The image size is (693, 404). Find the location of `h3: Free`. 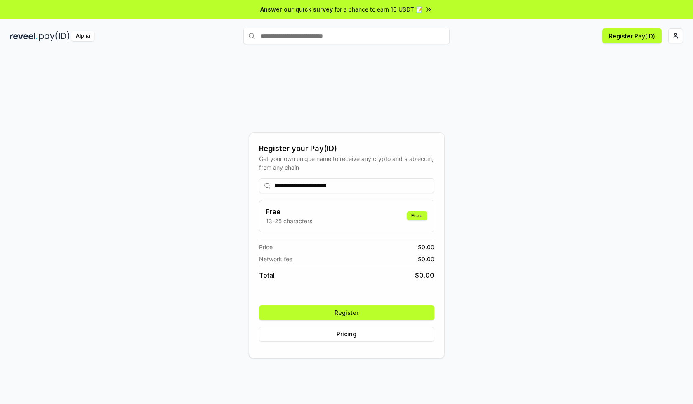

h3: Free is located at coordinates (289, 212).